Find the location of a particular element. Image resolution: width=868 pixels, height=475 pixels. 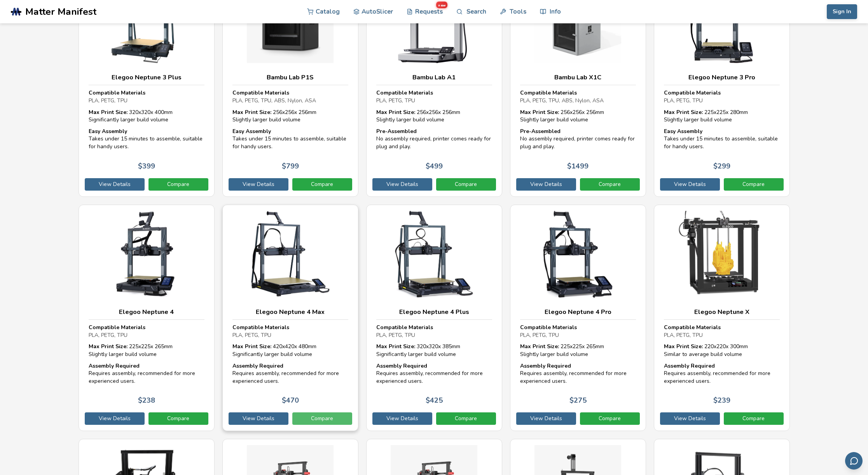

p: $ 239 is located at coordinates (722, 401).